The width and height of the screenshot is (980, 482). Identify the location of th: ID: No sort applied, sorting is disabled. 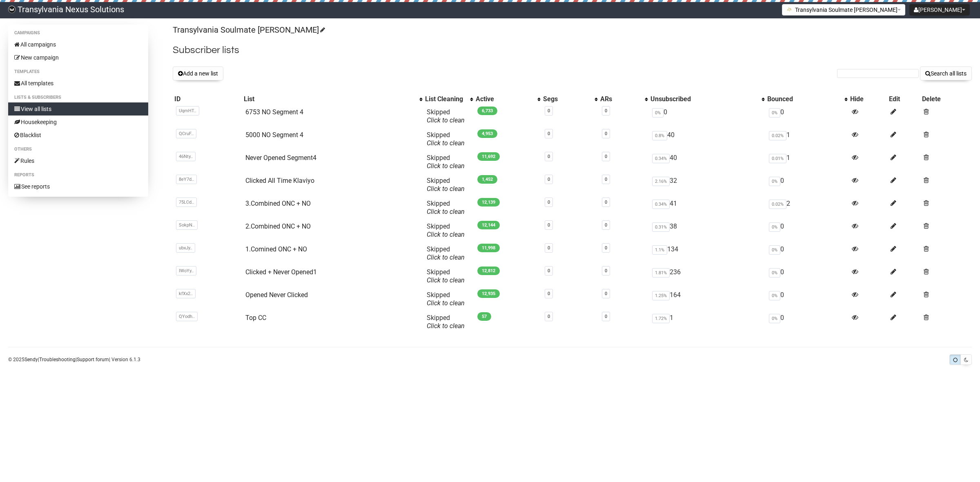
(208, 99).